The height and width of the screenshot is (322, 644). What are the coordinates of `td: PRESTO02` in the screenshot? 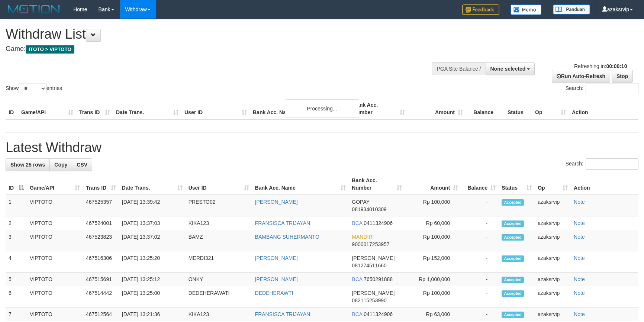 It's located at (219, 205).